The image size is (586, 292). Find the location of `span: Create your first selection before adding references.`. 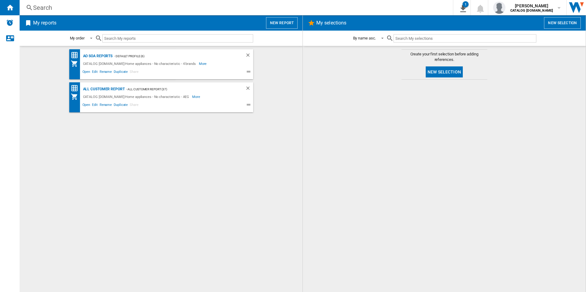

span: Create your first selection before adding references. is located at coordinates (445, 57).